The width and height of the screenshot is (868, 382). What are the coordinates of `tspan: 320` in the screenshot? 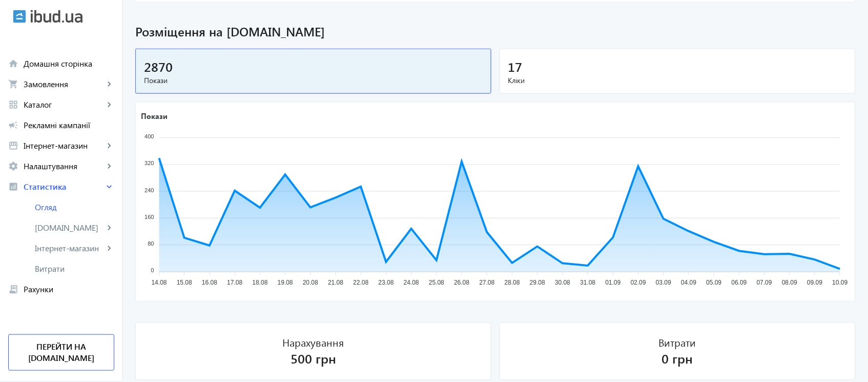 It's located at (149, 164).